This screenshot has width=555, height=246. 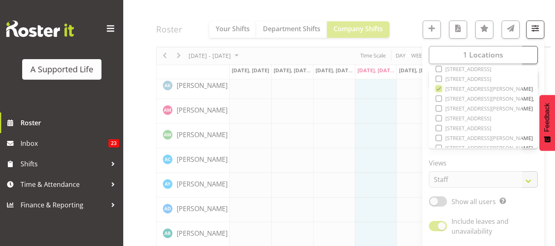 I want to click on button: Feedback - Show survey, so click(x=547, y=123).